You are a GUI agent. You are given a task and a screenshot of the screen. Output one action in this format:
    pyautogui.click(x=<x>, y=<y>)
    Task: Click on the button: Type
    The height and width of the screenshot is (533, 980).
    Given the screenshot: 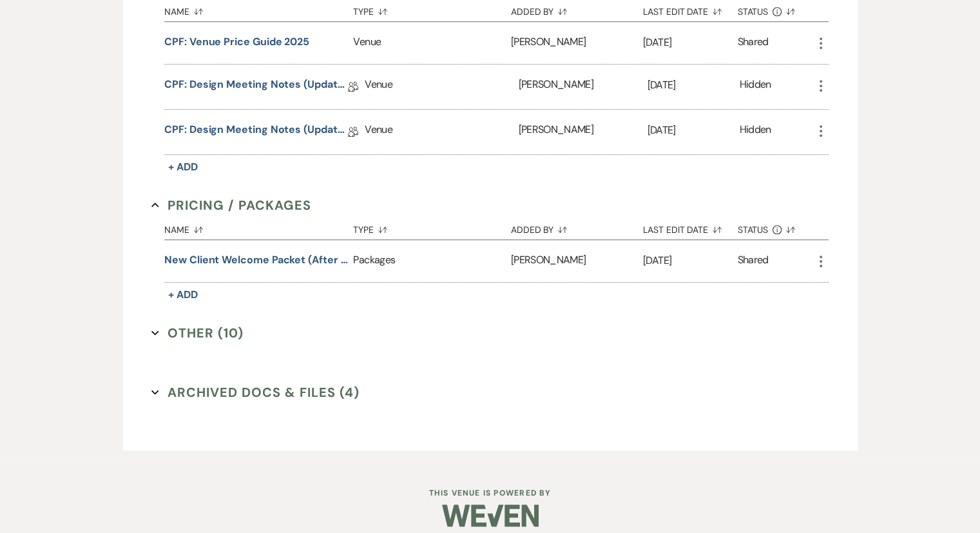 What is the action you would take?
    pyautogui.click(x=432, y=227)
    